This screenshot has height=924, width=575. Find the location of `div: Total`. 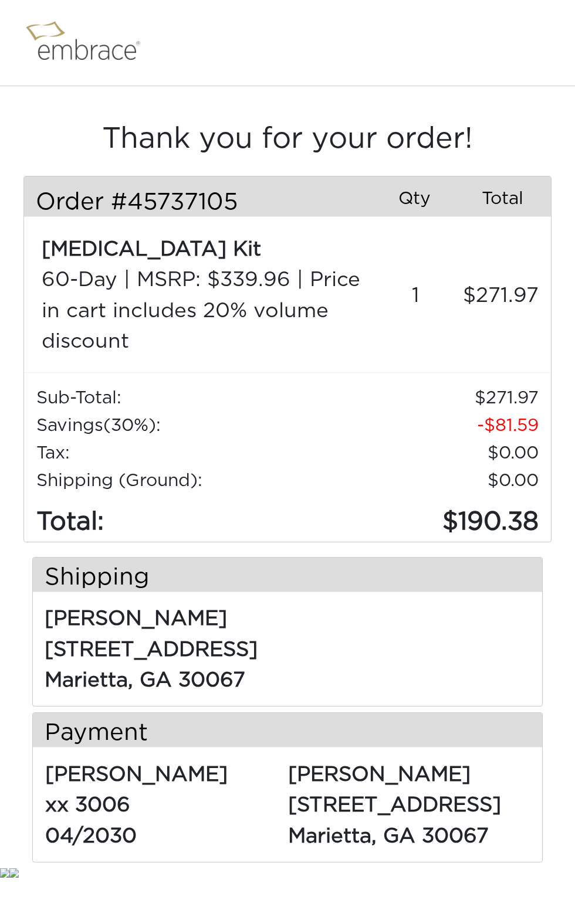

div: Total is located at coordinates (507, 199).